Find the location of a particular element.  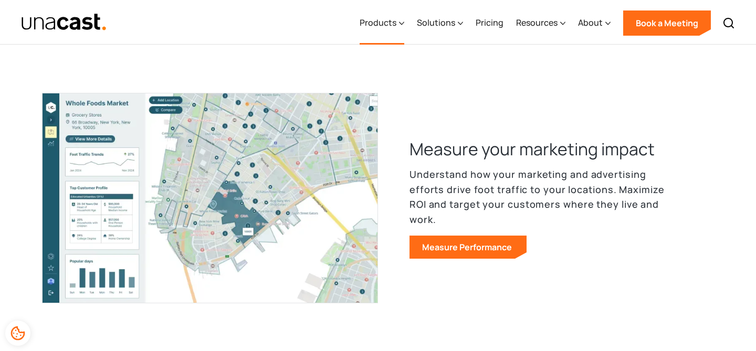

a: home is located at coordinates (64, 22).